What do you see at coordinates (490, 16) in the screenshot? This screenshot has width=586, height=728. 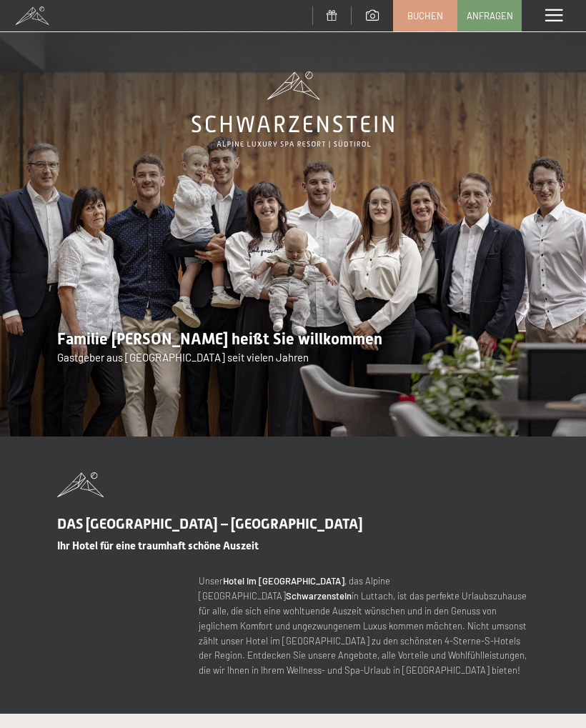 I see `a: Anfragen` at bounding box center [490, 16].